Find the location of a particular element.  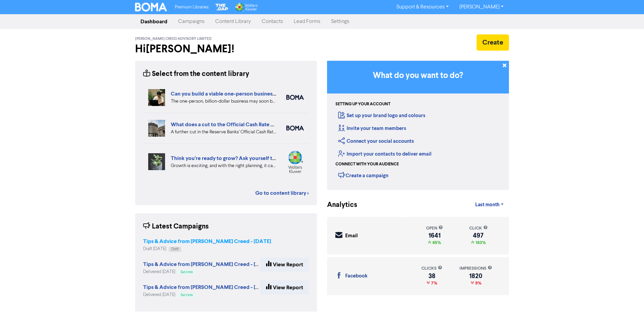

span: Premium Libraries: is located at coordinates (192, 7).